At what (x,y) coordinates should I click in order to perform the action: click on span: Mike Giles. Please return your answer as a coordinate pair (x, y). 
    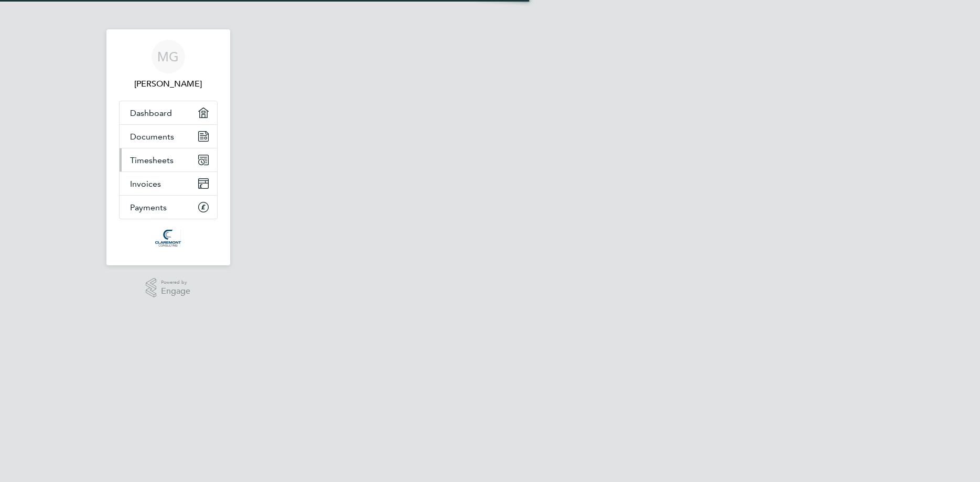
    Looking at the image, I should click on (168, 84).